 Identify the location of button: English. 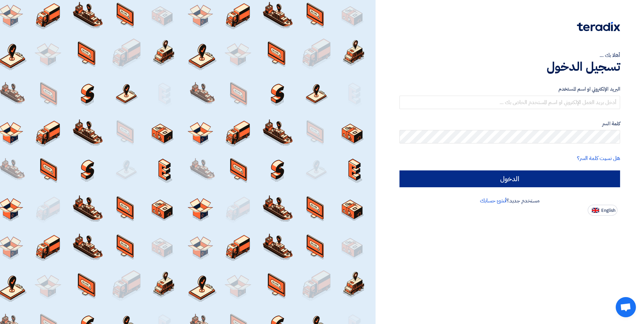
(603, 210).